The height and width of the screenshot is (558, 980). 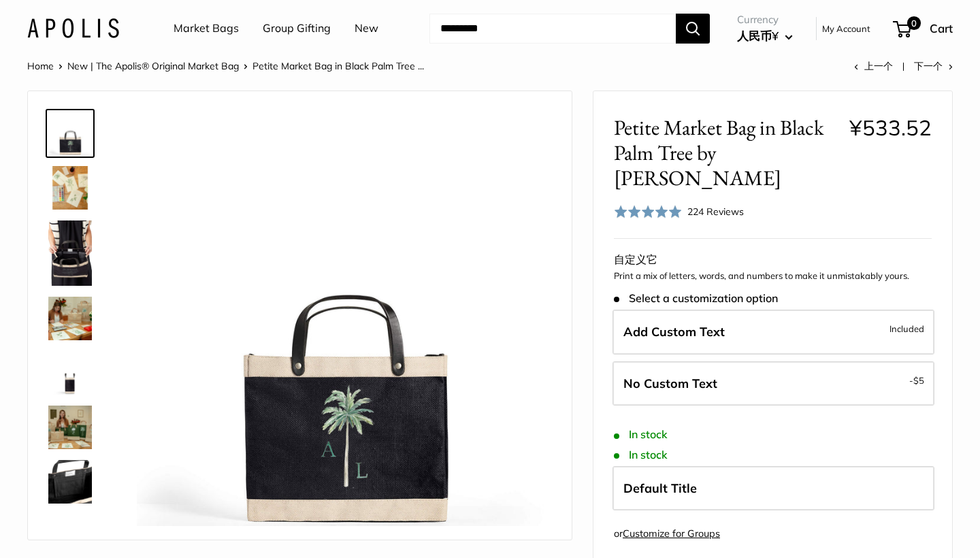 What do you see at coordinates (667, 534) in the screenshot?
I see `div: or` at bounding box center [667, 534].